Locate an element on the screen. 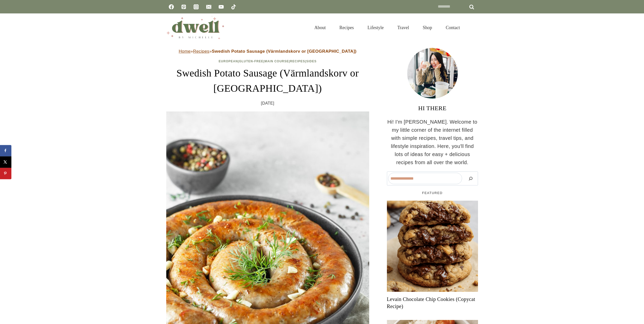  a: European is located at coordinates (228, 61).